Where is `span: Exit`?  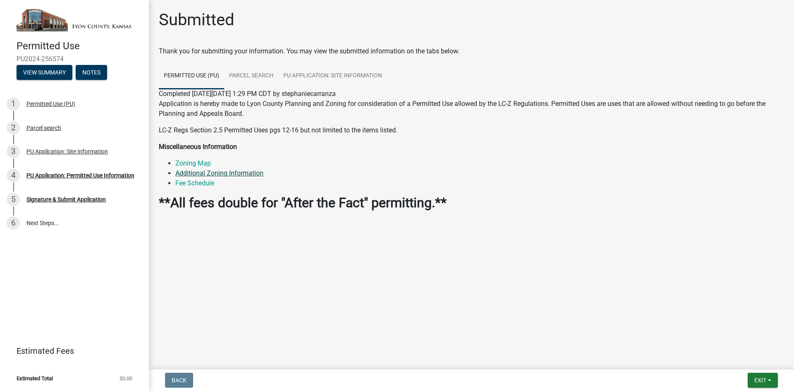
span: Exit is located at coordinates (760, 380).